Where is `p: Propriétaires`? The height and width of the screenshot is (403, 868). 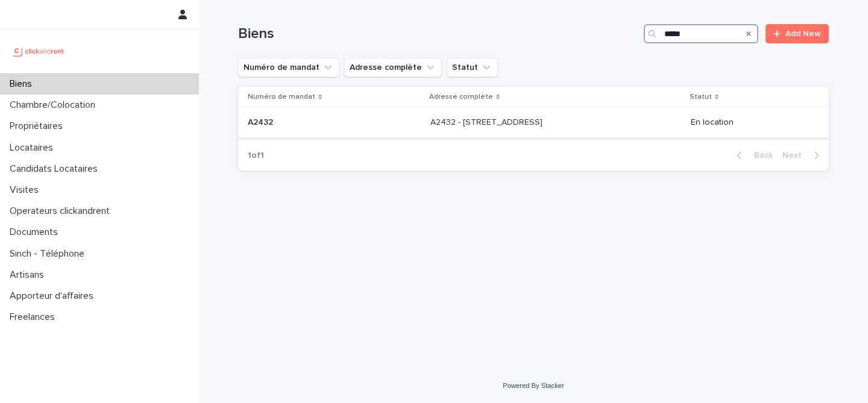 p: Propriétaires is located at coordinates (38, 126).